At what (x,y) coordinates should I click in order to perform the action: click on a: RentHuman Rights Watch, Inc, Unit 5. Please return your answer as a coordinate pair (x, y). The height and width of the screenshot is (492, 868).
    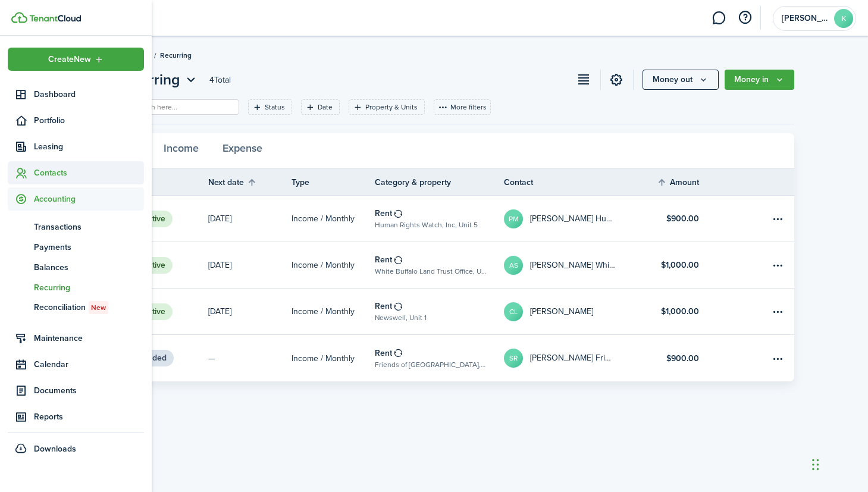
    Looking at the image, I should click on (440, 219).